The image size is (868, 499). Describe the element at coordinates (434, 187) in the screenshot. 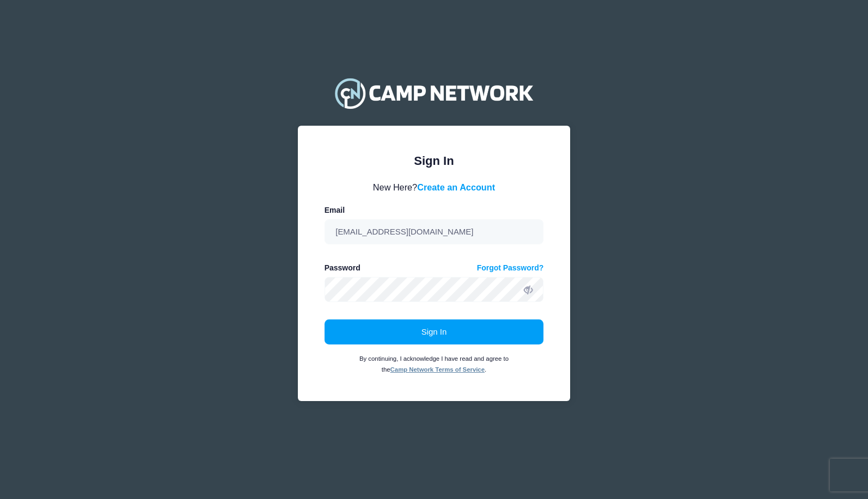

I see `div: New Here?` at that location.